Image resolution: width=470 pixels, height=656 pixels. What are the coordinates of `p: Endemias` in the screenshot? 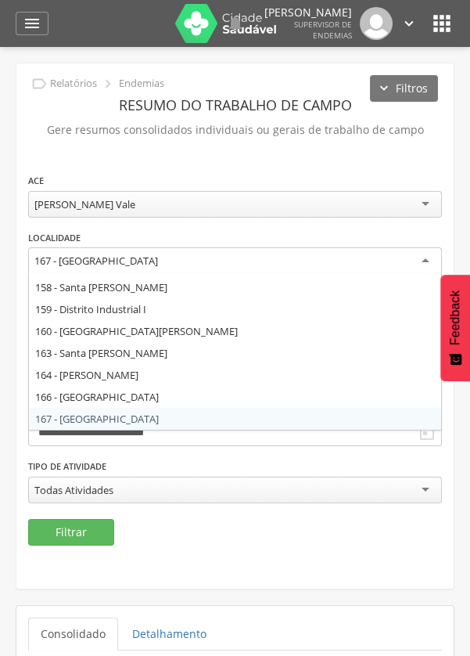 It's located at (142, 84).